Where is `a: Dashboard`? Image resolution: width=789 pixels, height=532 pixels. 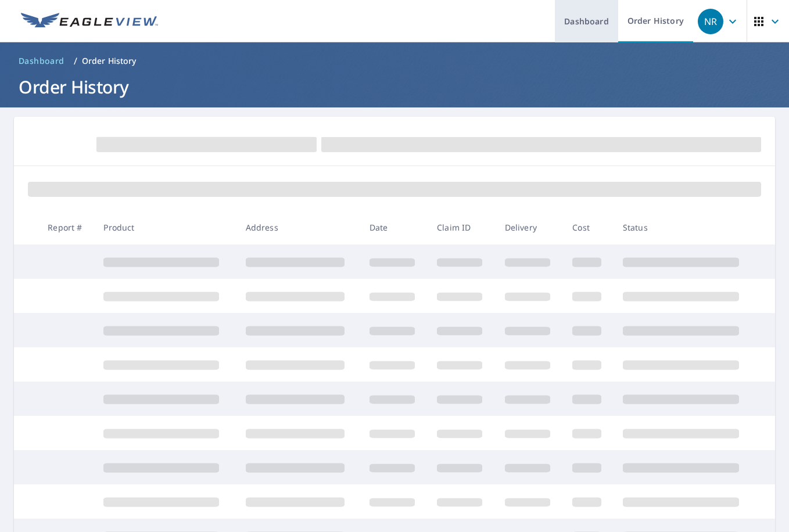 a: Dashboard is located at coordinates (41, 61).